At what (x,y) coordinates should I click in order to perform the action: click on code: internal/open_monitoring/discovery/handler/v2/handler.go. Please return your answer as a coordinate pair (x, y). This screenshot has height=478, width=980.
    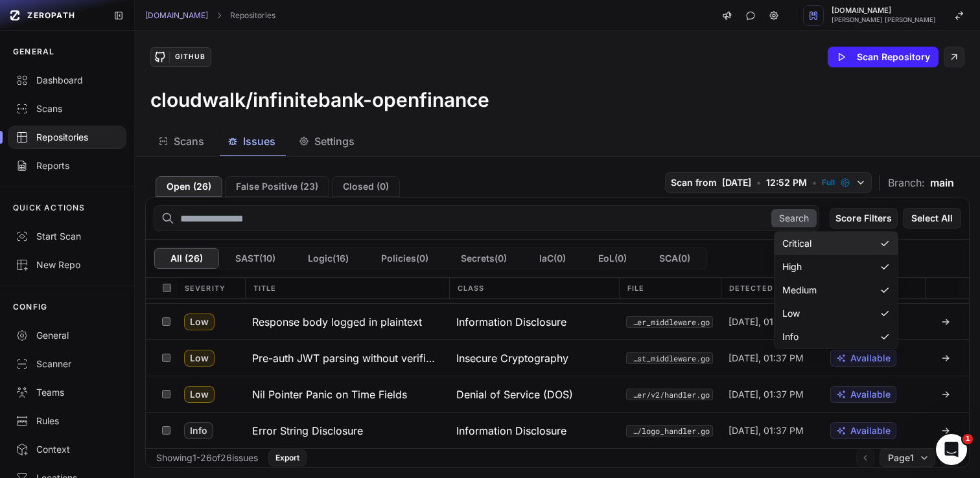
    Looking at the image, I should click on (669, 395).